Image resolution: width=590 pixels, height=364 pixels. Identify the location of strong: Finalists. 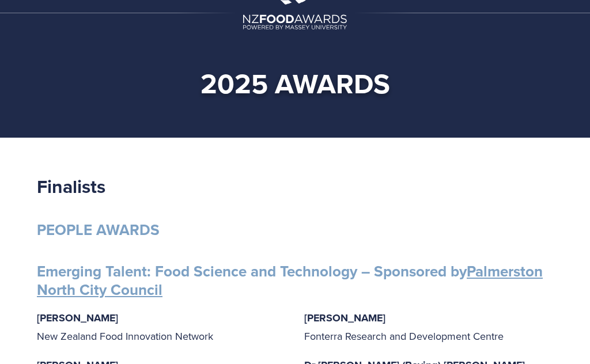
(71, 186).